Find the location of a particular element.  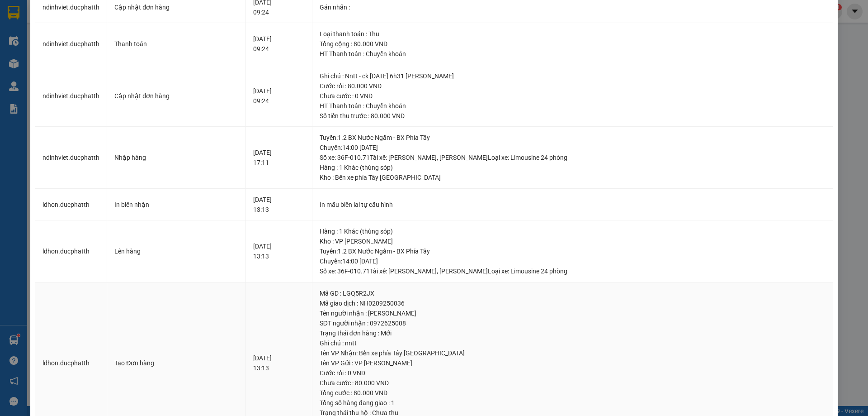

div: Tổng cước : 80.000 VND is located at coordinates (573, 393).